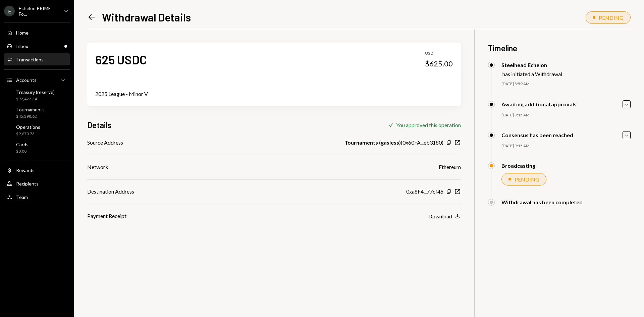 The height and width of the screenshot is (317, 644). Describe the element at coordinates (274, 94) in the screenshot. I see `div: 2025 League - Minor V` at that location.